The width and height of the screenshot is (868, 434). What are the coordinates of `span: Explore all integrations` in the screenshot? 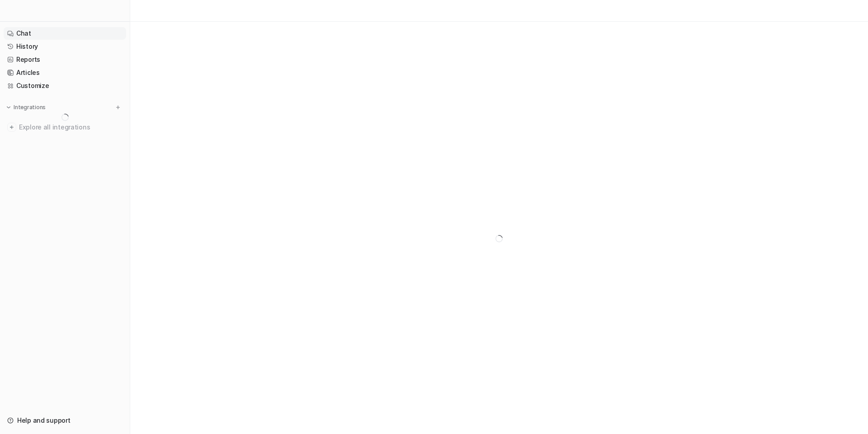 It's located at (70, 128).